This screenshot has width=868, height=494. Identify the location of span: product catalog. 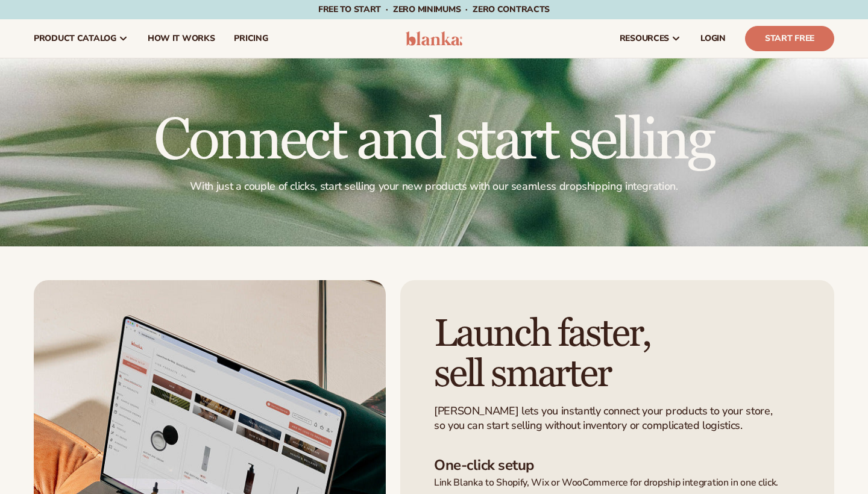
(75, 38).